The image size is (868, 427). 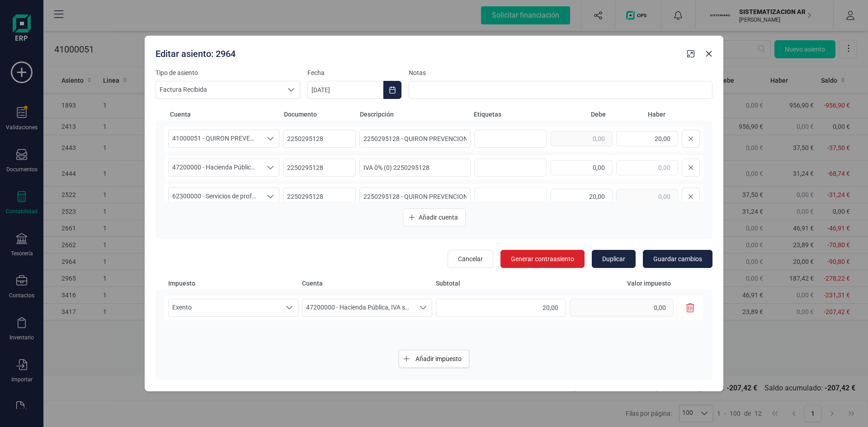 I want to click on span: Guardar cambios, so click(x=677, y=259).